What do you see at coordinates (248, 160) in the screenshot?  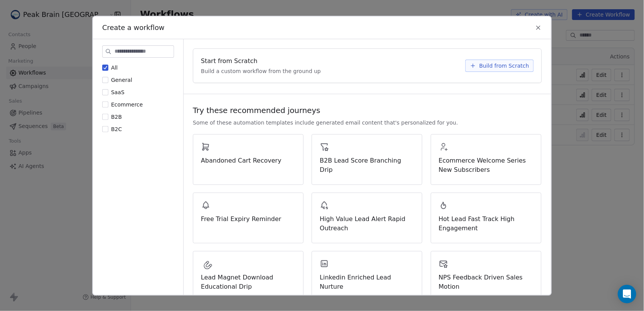 I see `span: Abandoned Cart Recovery` at bounding box center [248, 160].